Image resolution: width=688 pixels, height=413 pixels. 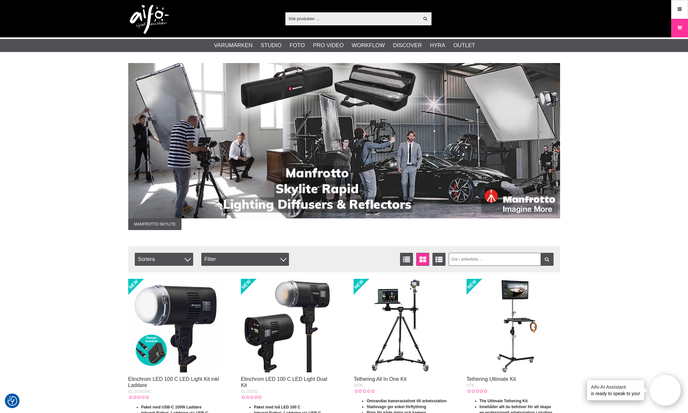 What do you see at coordinates (516, 407) in the screenshot?
I see `strong: Innehåller allt du behöver för att skapa` at bounding box center [516, 407].